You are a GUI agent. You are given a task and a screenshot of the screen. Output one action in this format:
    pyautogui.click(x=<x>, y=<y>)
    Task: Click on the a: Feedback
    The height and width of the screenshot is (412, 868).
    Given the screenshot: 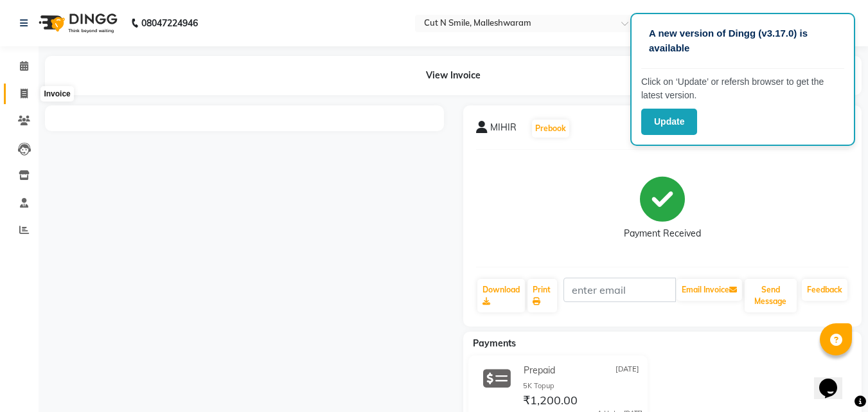 What is the action you would take?
    pyautogui.click(x=825, y=290)
    